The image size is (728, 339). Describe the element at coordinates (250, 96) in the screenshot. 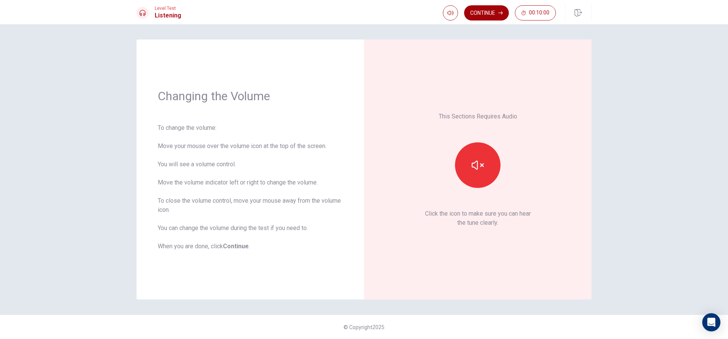

I see `h1: Changing the Volume` at that location.